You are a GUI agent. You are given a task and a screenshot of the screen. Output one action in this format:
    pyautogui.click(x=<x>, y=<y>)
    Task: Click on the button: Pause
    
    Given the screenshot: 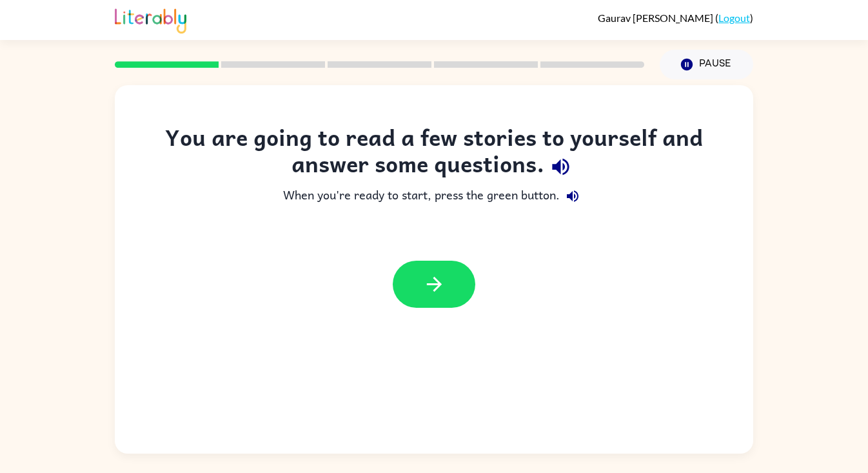 What is the action you would take?
    pyautogui.click(x=706, y=64)
    